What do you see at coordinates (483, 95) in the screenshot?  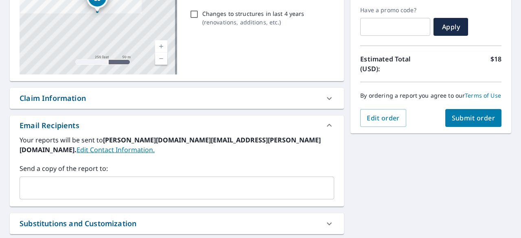 I see `a: Terms of Use` at bounding box center [483, 95].